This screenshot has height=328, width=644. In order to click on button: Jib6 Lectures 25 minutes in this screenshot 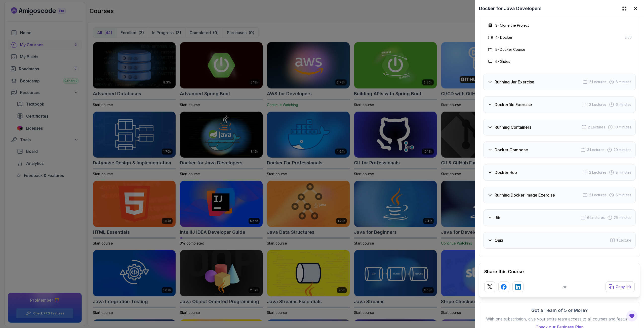, I will do `click(560, 218)`.